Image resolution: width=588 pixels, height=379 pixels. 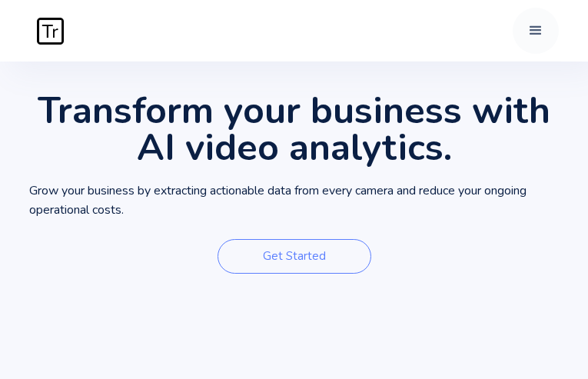 I want to click on div: menu, so click(x=536, y=31).